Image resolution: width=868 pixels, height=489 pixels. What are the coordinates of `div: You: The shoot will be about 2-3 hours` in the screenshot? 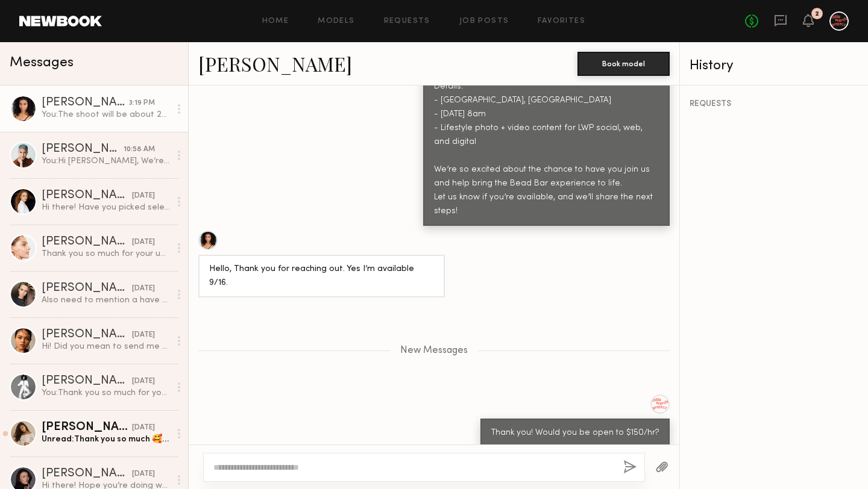 It's located at (106, 114).